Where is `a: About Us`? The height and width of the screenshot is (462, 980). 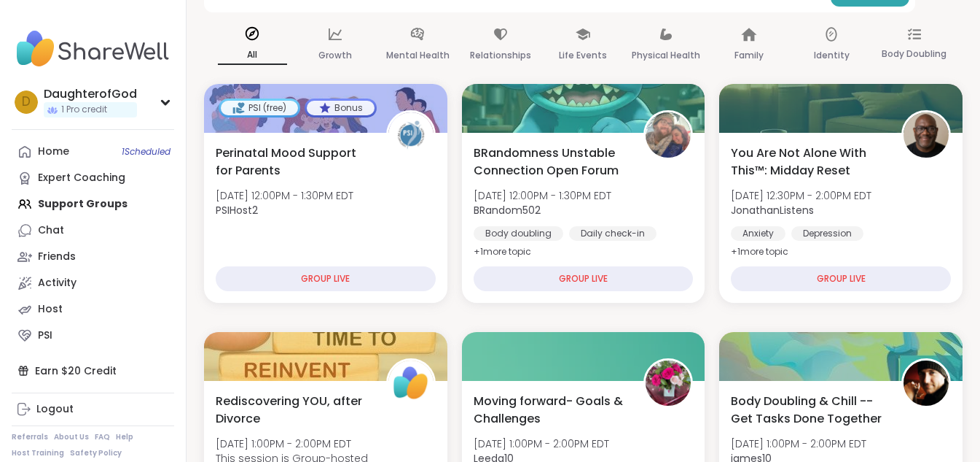 a: About Us is located at coordinates (71, 437).